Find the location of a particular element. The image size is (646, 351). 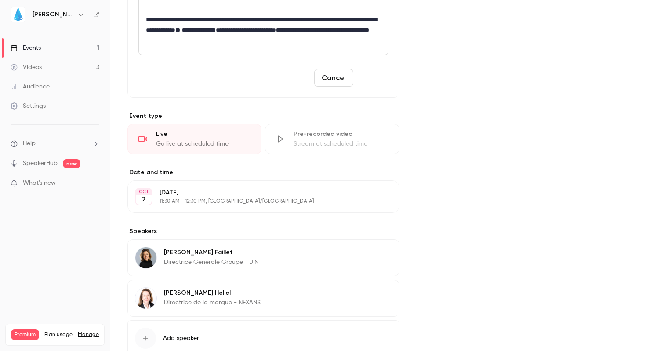

p: Directrice Générale Groupe - JIN is located at coordinates (211, 262).